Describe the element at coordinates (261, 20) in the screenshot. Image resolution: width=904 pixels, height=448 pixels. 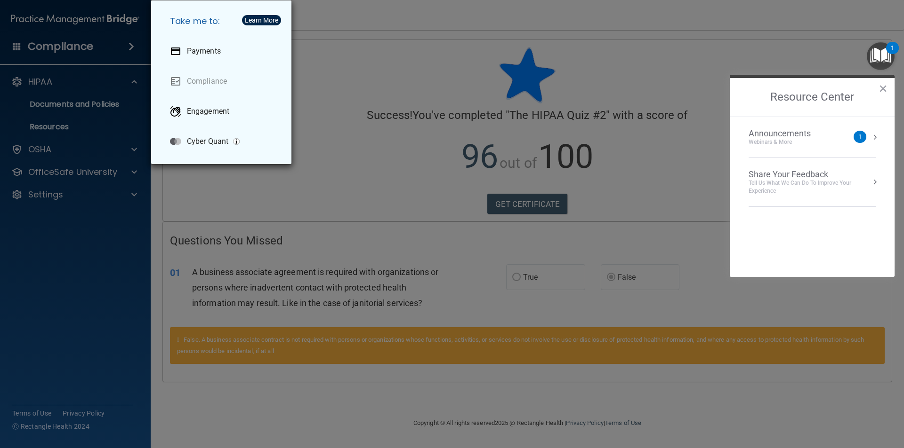
I see `div: Learn More` at that location.